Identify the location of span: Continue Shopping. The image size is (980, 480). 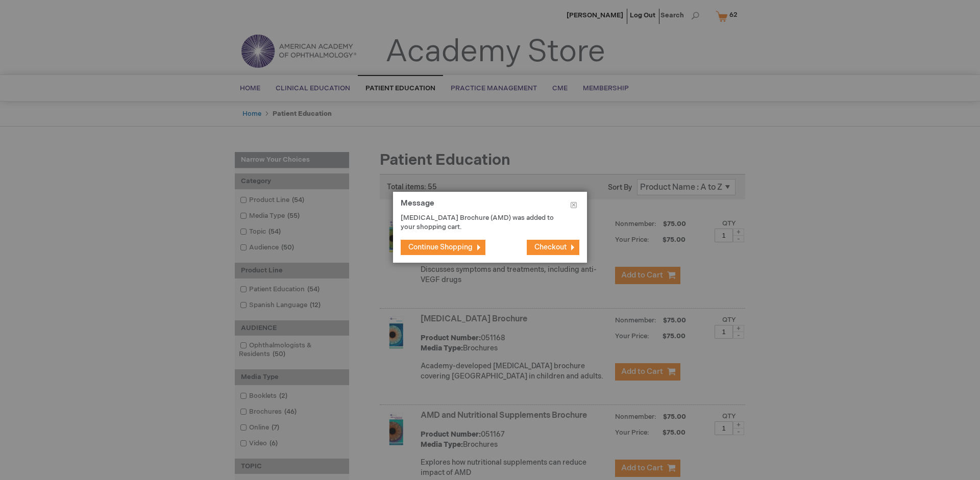
(441, 247).